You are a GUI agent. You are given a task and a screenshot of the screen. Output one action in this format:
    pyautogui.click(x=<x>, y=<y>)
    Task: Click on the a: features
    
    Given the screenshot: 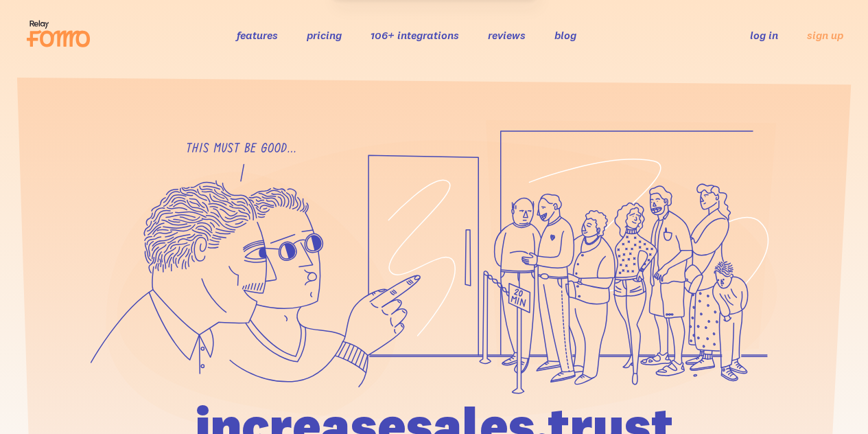 What is the action you would take?
    pyautogui.click(x=257, y=35)
    